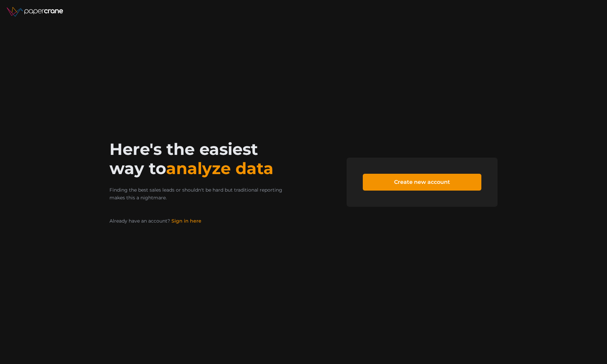 This screenshot has height=364, width=607. Describe the element at coordinates (422, 182) in the screenshot. I see `a: Create new account` at that location.